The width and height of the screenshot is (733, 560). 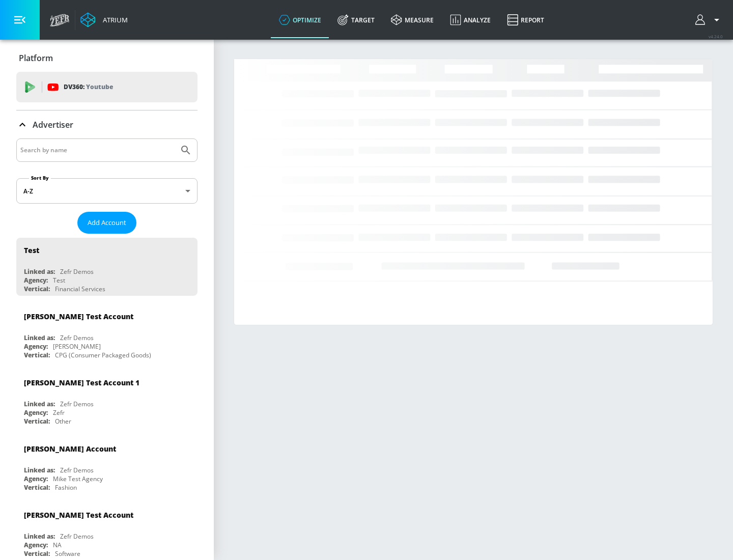 I want to click on p: Advertiser, so click(x=53, y=125).